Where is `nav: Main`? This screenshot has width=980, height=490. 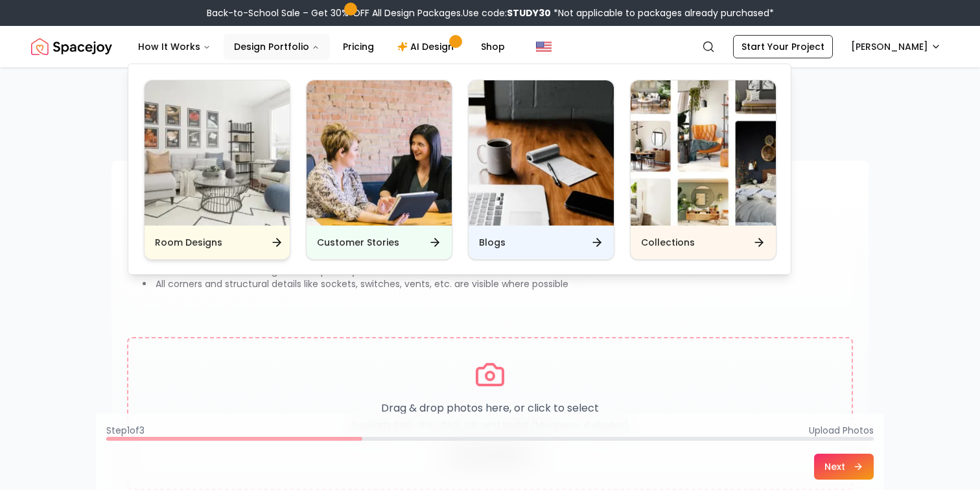 nav: Main is located at coordinates (322, 46).